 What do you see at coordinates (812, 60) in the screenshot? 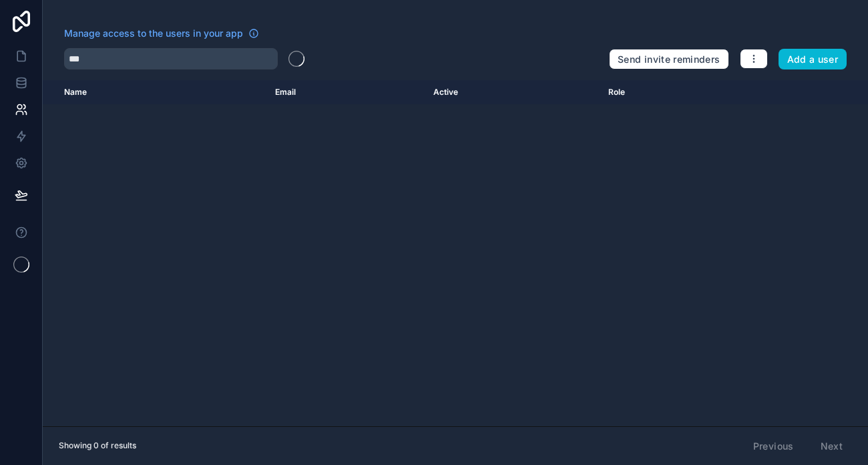
I see `button: Add a user` at bounding box center [812, 60].